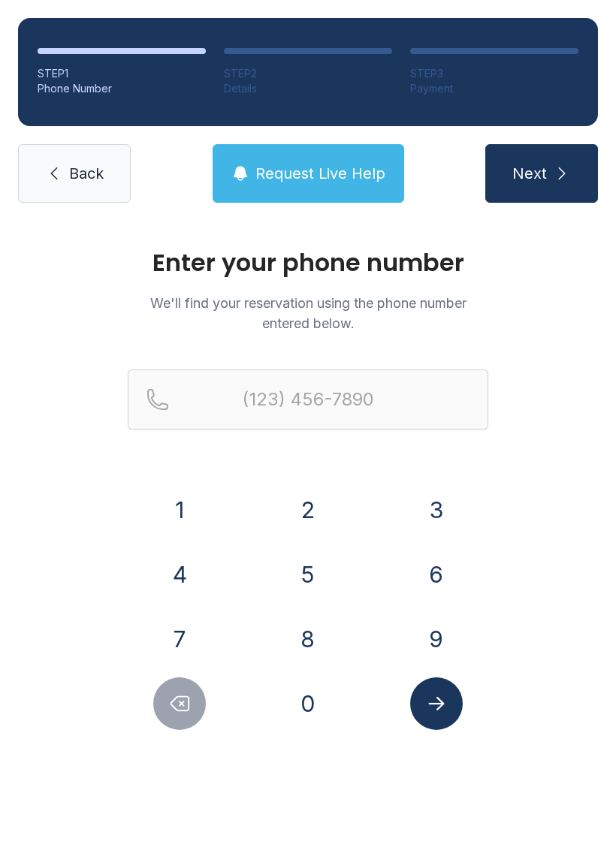 The height and width of the screenshot is (853, 616). Describe the element at coordinates (308, 263) in the screenshot. I see `h1: Enter your phone number` at that location.